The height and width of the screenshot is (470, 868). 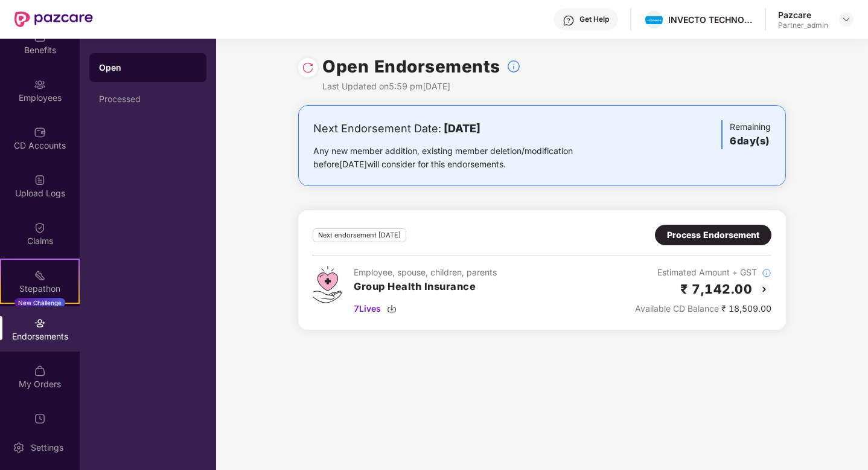 I want to click on img: New Pazcare Logo, so click(x=54, y=19).